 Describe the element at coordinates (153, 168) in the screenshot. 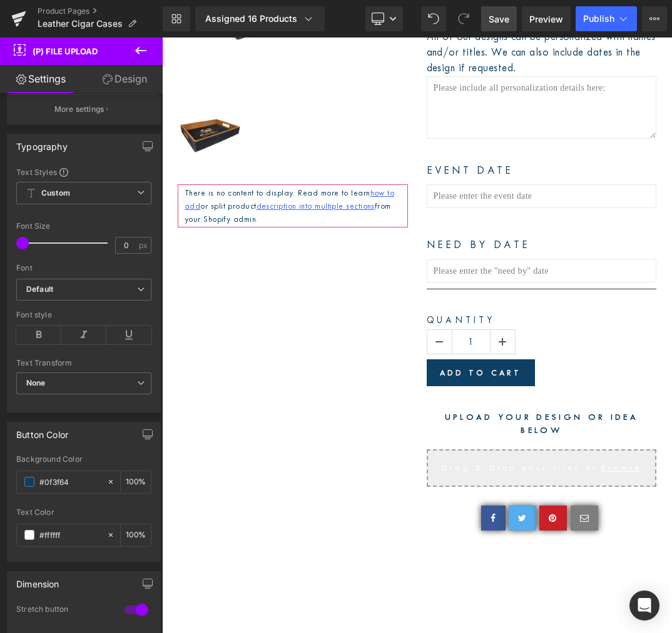

I see `a: description into multiple sections` at that location.